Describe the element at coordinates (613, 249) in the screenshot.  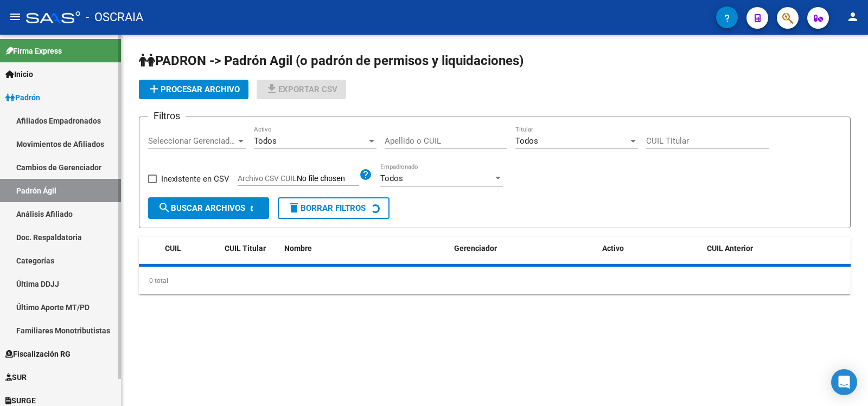
I see `span: Activo` at that location.